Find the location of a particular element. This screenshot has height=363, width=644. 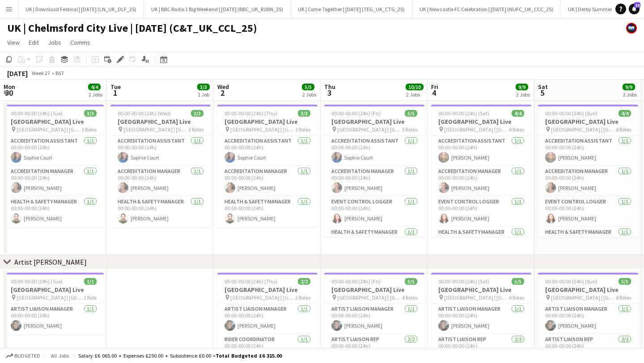

span: 5 is located at coordinates (542, 93).